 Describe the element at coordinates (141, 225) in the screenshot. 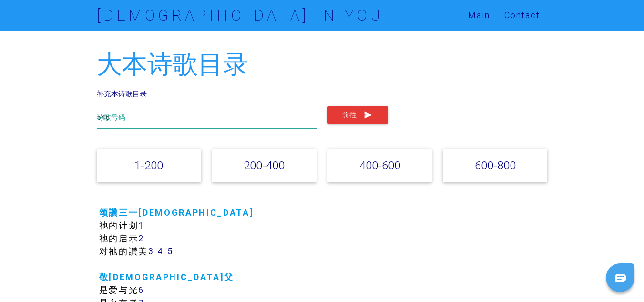

I see `a: 1` at that location.